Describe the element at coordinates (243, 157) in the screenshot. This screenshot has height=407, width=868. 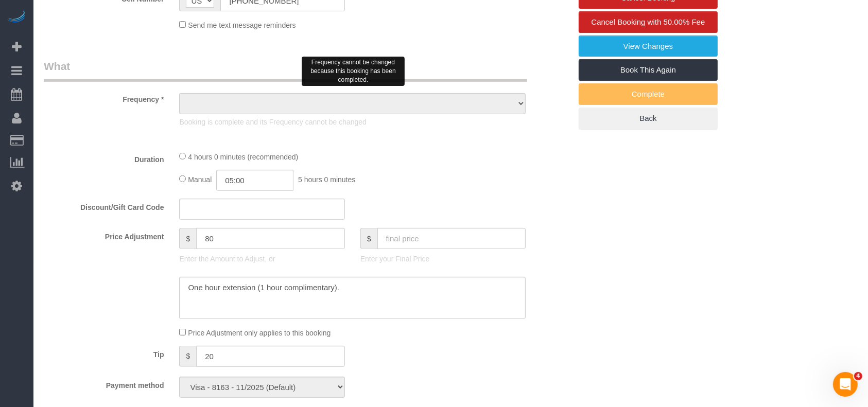
I see `span: 4 hours 0 minutes (recommended)` at that location.